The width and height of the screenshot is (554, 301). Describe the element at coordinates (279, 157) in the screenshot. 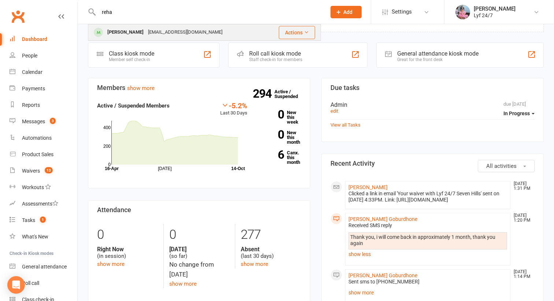

I see `a: 6Canx. this month` at that location.